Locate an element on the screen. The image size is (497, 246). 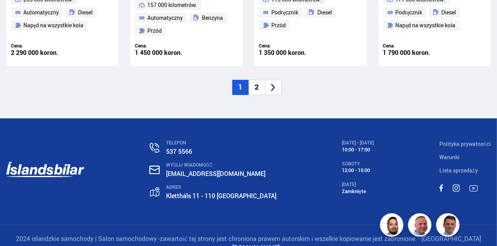
font: 2024 islandzkie samochody | Salon samochodowy - is located at coordinates (88, 239).